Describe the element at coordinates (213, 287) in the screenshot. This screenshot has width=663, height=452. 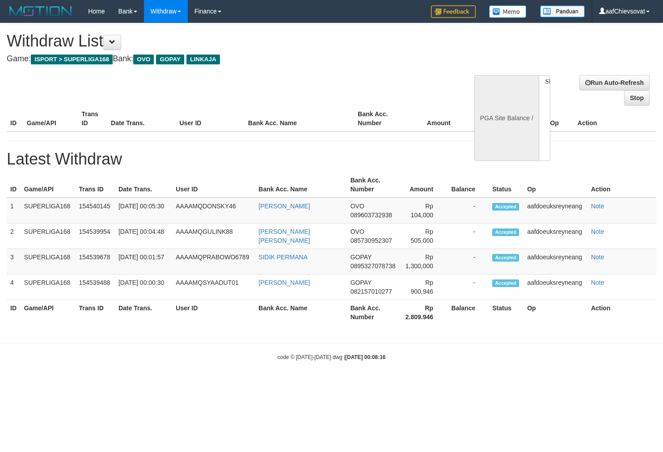
I see `td: AAAAMQSYAADUT01` at that location.